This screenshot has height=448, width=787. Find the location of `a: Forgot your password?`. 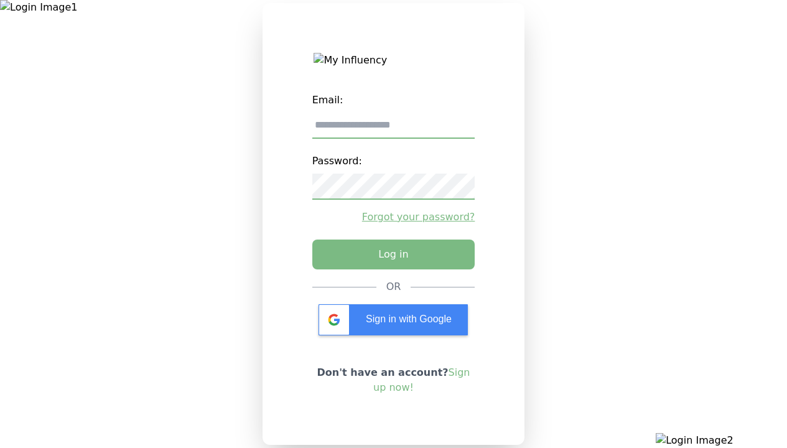

a: Forgot your password? is located at coordinates (394, 217).